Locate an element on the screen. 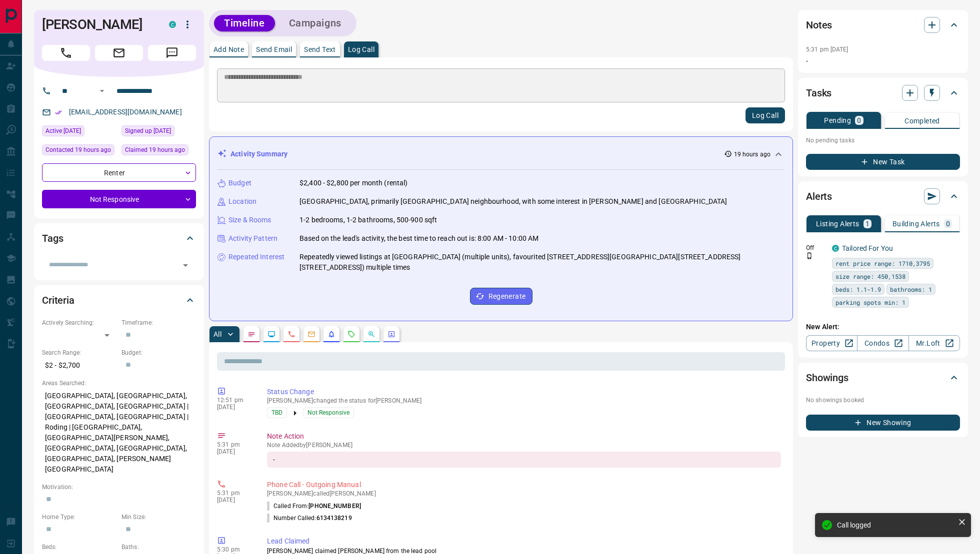 Image resolution: width=980 pixels, height=554 pixels. p: Baths: is located at coordinates (158, 547).